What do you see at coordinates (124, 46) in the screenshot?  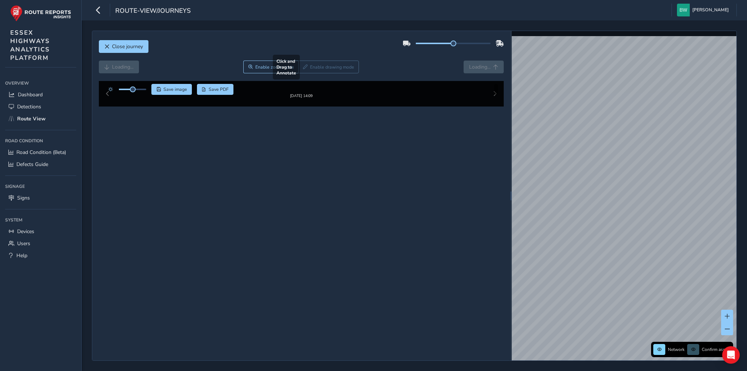 I see `button: Close journey` at bounding box center [124, 46].